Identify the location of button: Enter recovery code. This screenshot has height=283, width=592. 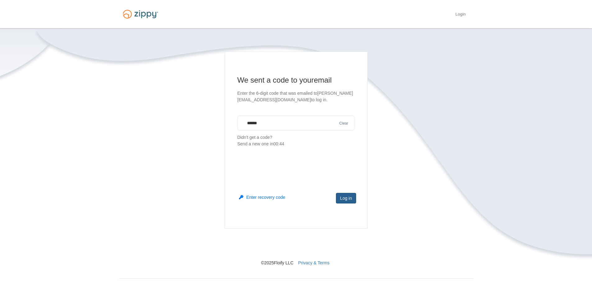
(262, 197).